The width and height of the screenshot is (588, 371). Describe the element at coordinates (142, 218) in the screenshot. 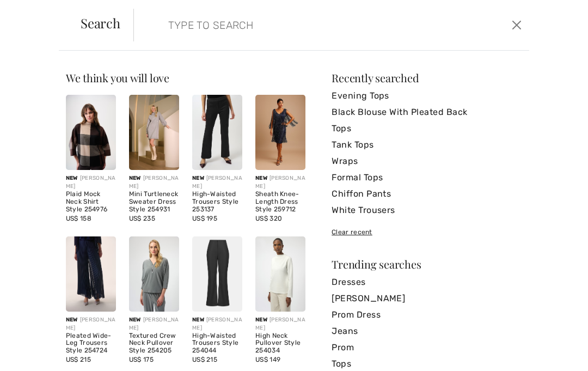

I see `span: US$ 235` at that location.